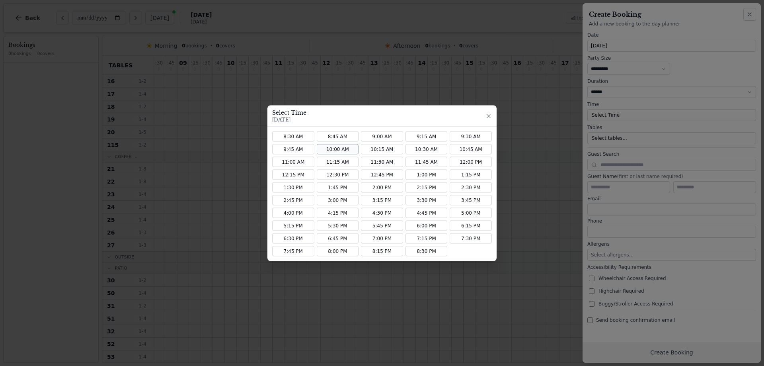 The width and height of the screenshot is (764, 366). What do you see at coordinates (382, 213) in the screenshot?
I see `button: 4:30 PM` at bounding box center [382, 213].